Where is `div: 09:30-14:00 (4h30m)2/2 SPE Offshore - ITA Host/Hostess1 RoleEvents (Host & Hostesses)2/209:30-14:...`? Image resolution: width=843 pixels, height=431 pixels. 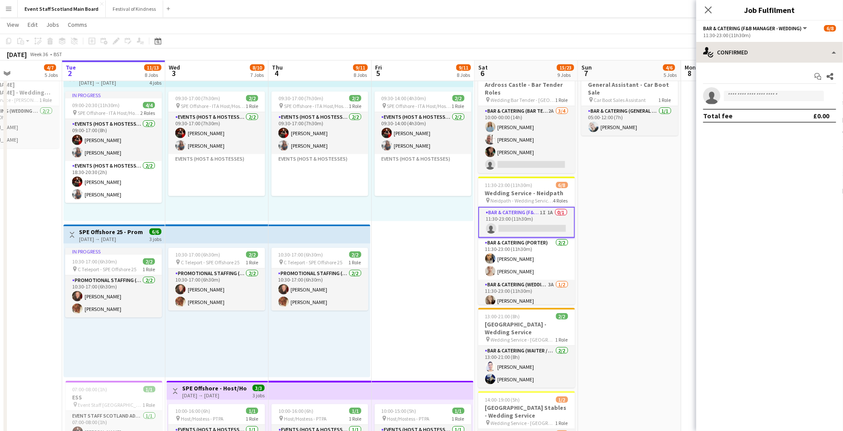 div: 09:30-14:00 (4h30m)2/2 SPE Offshore - ITA Host/Hostess1 RoleEvents (Host & Hostesses)2/209:30-14:... is located at coordinates (423, 144).